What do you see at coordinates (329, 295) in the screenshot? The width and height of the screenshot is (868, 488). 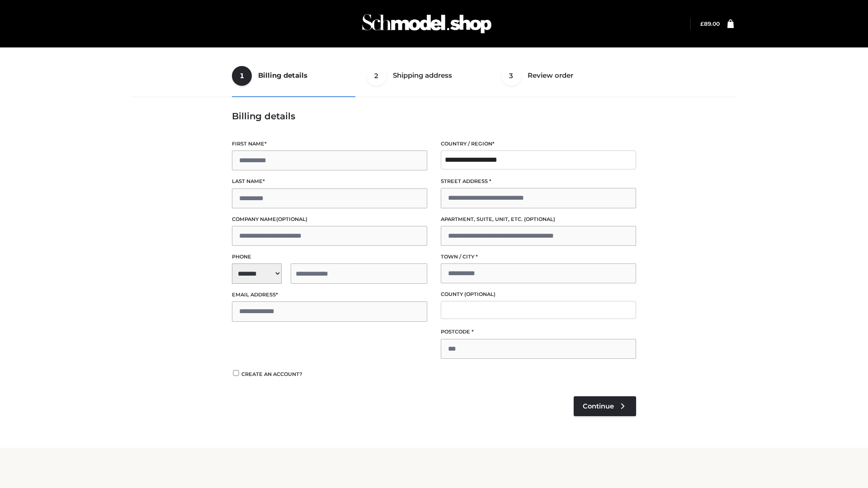 I see `label: Email address` at bounding box center [329, 295].